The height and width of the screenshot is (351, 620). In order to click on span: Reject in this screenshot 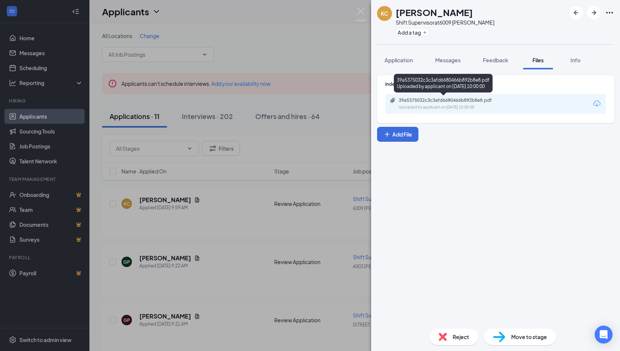, I will do `click(461, 336)`.